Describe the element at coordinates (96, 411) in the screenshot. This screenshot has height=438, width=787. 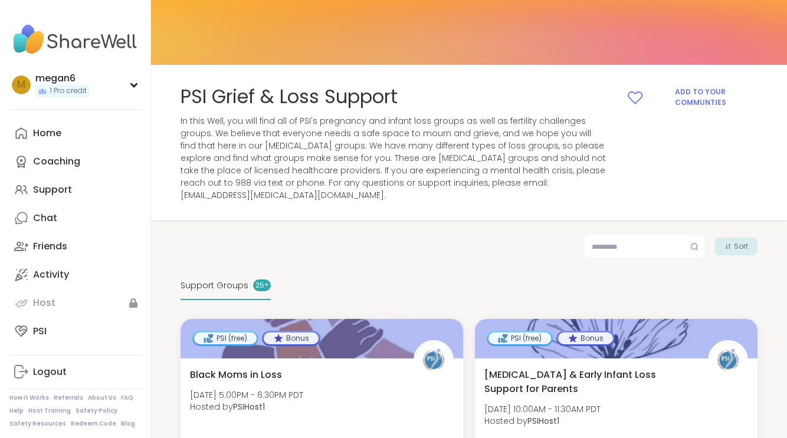
I see `a: Safety Policy` at that location.